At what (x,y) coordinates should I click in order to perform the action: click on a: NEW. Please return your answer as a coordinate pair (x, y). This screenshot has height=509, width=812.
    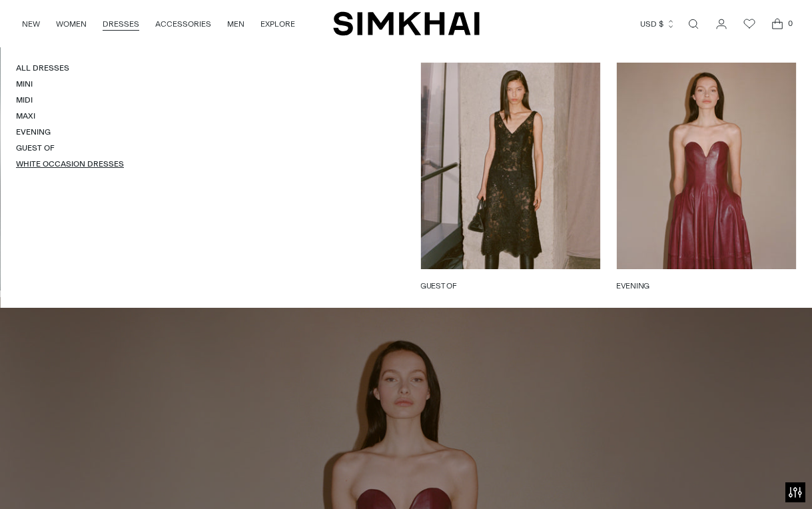
    Looking at the image, I should click on (31, 24).